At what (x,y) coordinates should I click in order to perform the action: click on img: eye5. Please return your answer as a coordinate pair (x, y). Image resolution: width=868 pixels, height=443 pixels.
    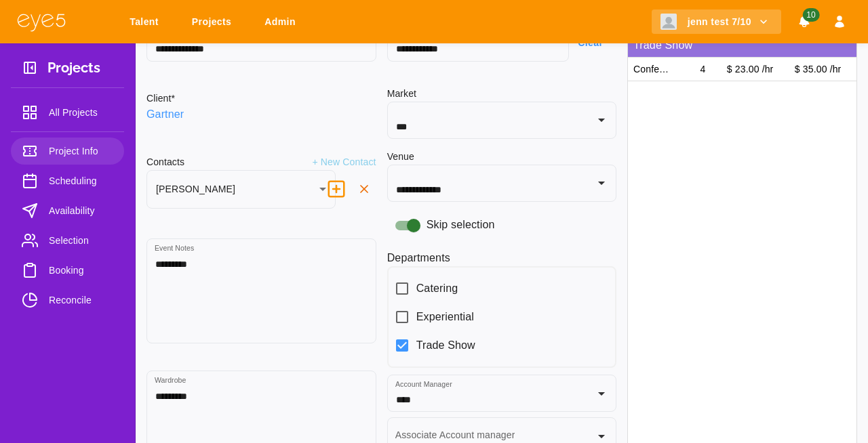
    Looking at the image, I should click on (42, 21).